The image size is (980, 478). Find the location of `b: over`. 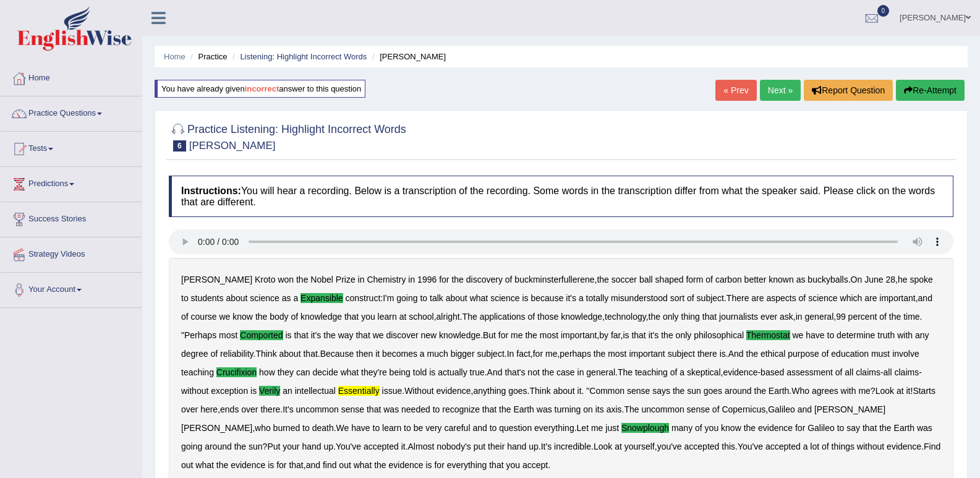

b: over is located at coordinates (189, 409).